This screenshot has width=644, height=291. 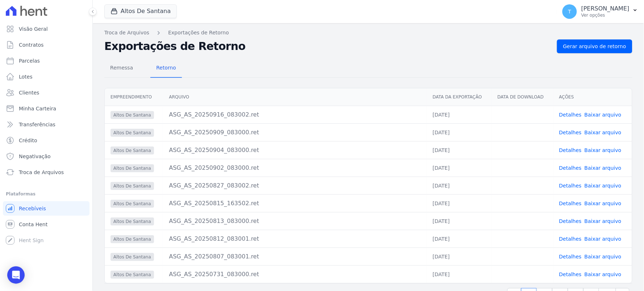 I want to click on a: Minha Carteira, so click(x=46, y=108).